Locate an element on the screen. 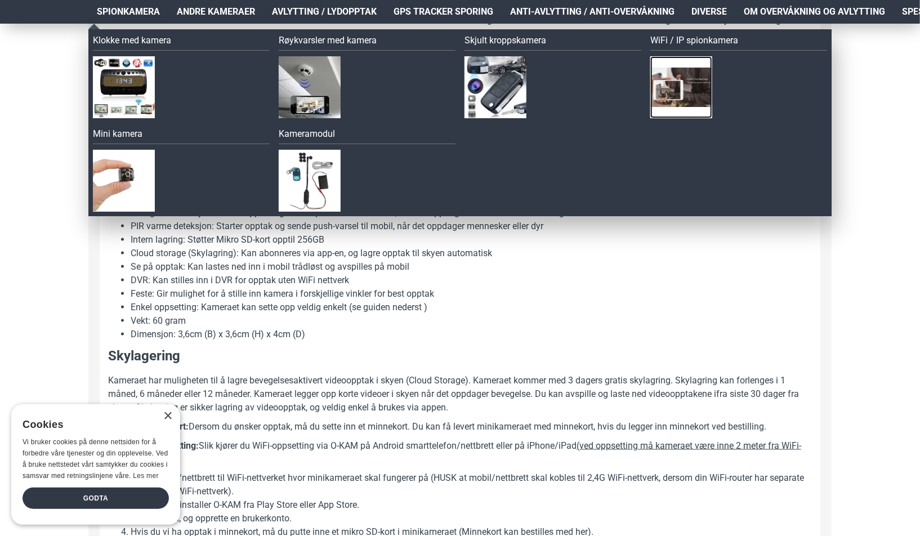 The image size is (920, 536). li: Koble mobil/nettbrett til WiFi-nettverket hvor minikameraet skal fungerer på (HUSK at mobil/nettb... is located at coordinates (471, 486).